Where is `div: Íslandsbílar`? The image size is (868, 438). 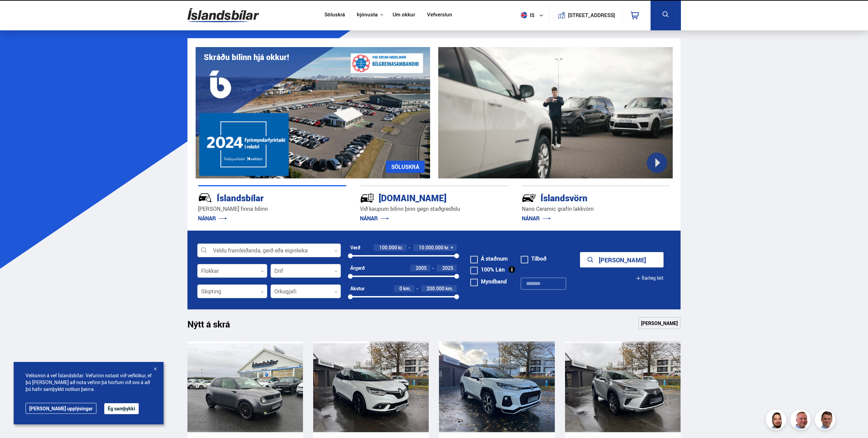 div: Íslandsbílar is located at coordinates (260, 197).